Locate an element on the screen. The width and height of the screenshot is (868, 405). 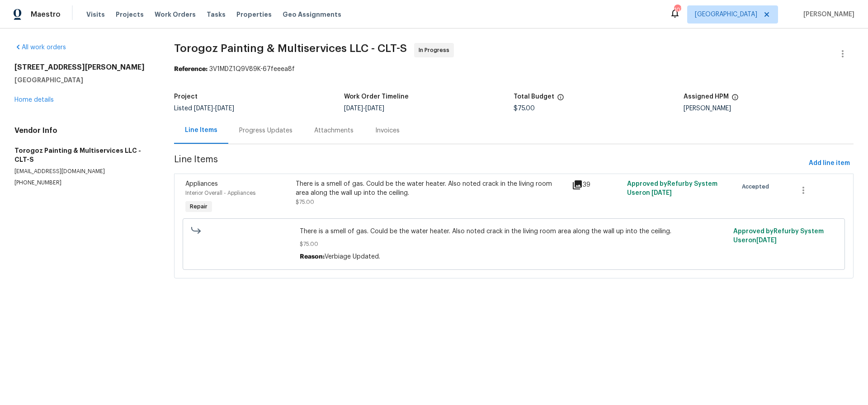
h5: Total Budget is located at coordinates (534, 97).